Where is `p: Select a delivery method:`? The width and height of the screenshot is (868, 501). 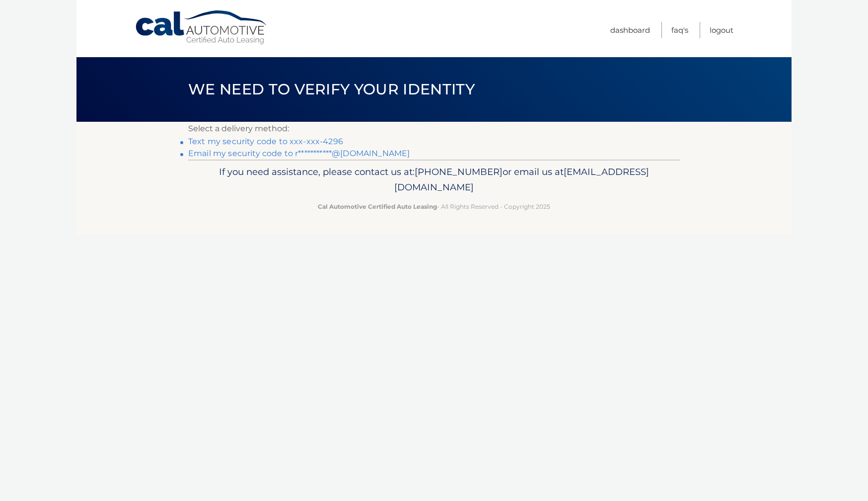
p: Select a delivery method: is located at coordinates (434, 129).